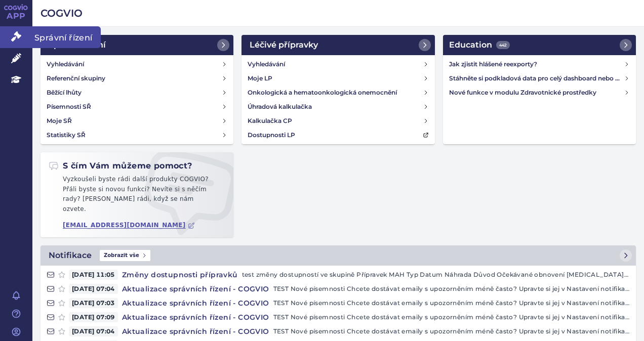 This screenshot has width=644, height=341. Describe the element at coordinates (338, 78) in the screenshot. I see `a: Moje LP` at that location.